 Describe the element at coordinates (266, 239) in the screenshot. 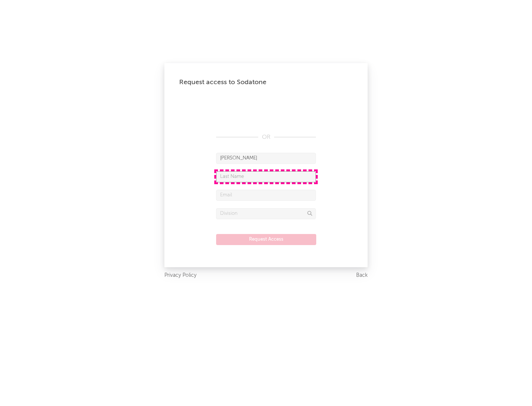

I see `button: Request Access` at that location.